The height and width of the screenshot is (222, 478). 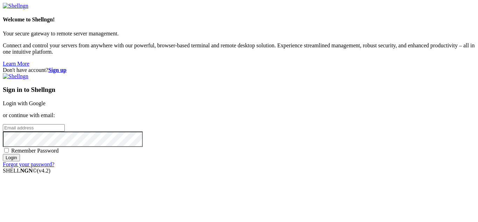 What do you see at coordinates (27, 170) in the screenshot?
I see `b: NGN` at bounding box center [27, 170].